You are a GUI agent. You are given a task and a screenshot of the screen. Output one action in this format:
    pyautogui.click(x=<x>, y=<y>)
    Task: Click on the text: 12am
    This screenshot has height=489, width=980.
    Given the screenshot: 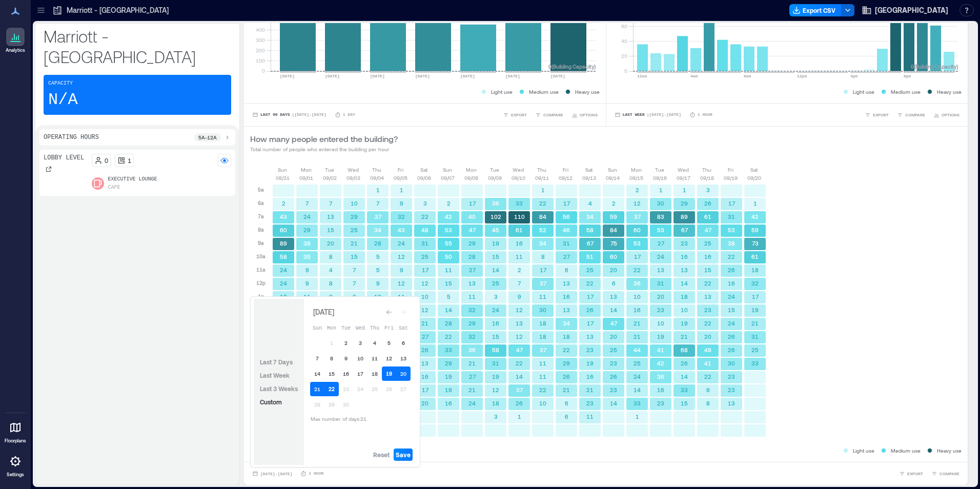 What is the action you would take?
    pyautogui.click(x=642, y=76)
    